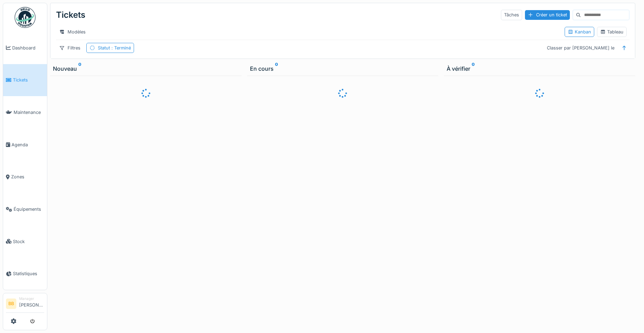 Image resolution: width=644 pixels, height=333 pixels. I want to click on a: Dashboard, so click(25, 48).